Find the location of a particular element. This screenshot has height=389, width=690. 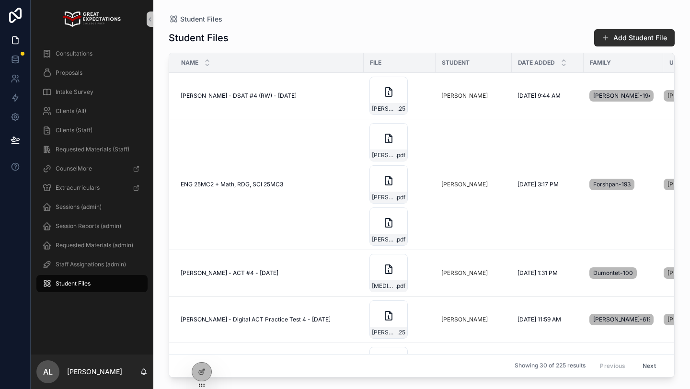

span: Dumontet-100 is located at coordinates (613, 273).